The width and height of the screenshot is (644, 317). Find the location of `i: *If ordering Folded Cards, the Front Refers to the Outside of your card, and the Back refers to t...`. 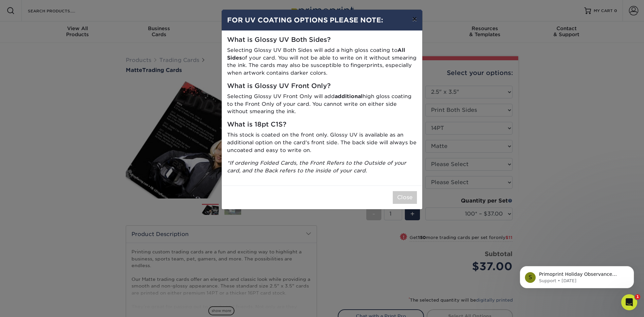

i: *If ordering Folded Cards, the Front Refers to the Outside of your card, and the Back refers to t... is located at coordinates (316, 167).